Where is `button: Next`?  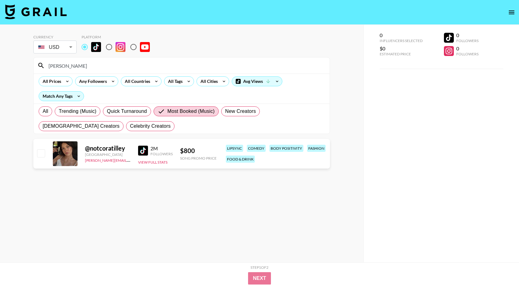
button: Next is located at coordinates (260, 278).